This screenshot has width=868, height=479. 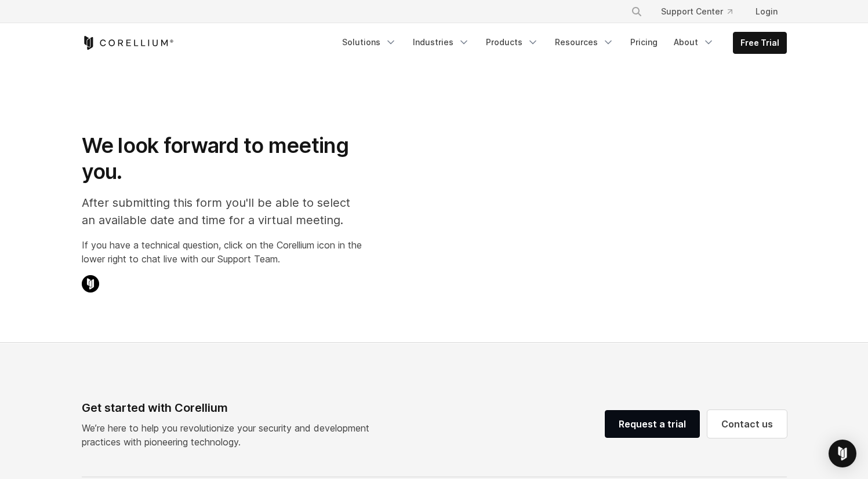 I want to click on div: Get started with Corellium, so click(x=230, y=408).